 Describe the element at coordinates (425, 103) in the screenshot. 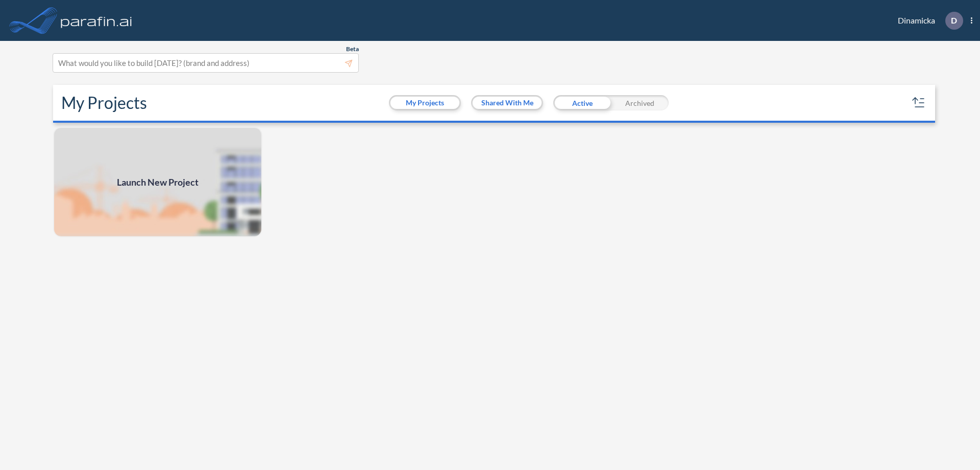

I see `button: My Projects` at that location.